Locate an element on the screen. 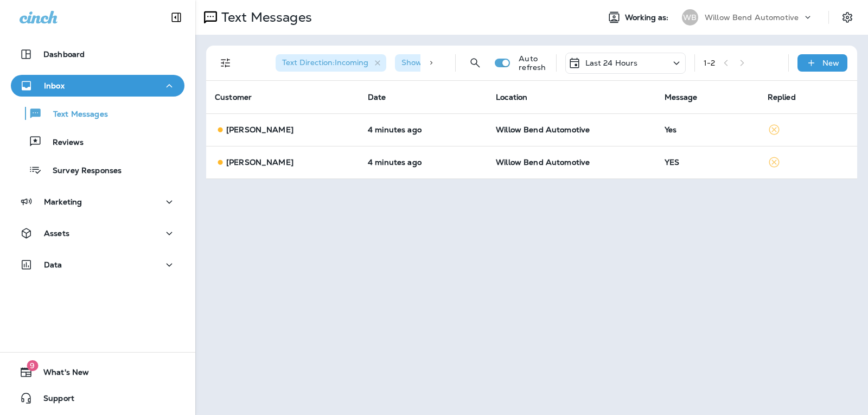  button: Marketing is located at coordinates (98, 202).